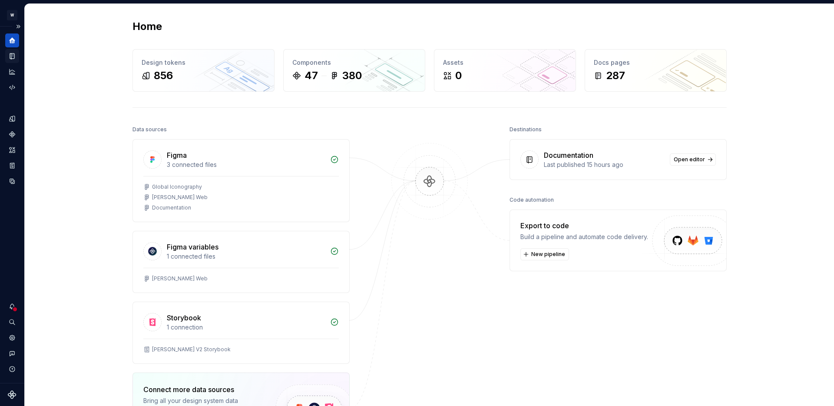 The width and height of the screenshot is (834, 406). Describe the element at coordinates (246, 165) in the screenshot. I see `div: 3 connected files` at that location.